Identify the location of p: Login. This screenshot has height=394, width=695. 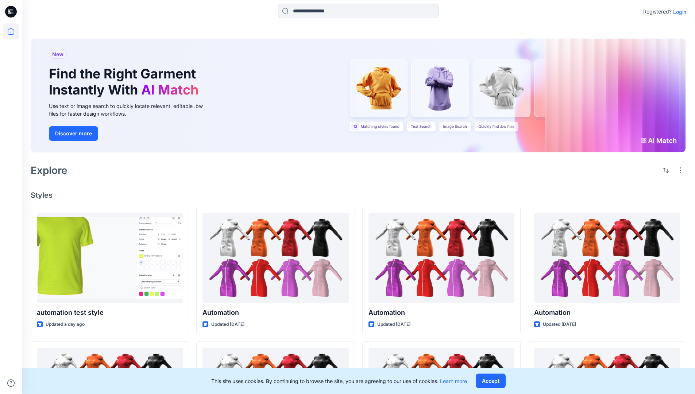
(680, 12).